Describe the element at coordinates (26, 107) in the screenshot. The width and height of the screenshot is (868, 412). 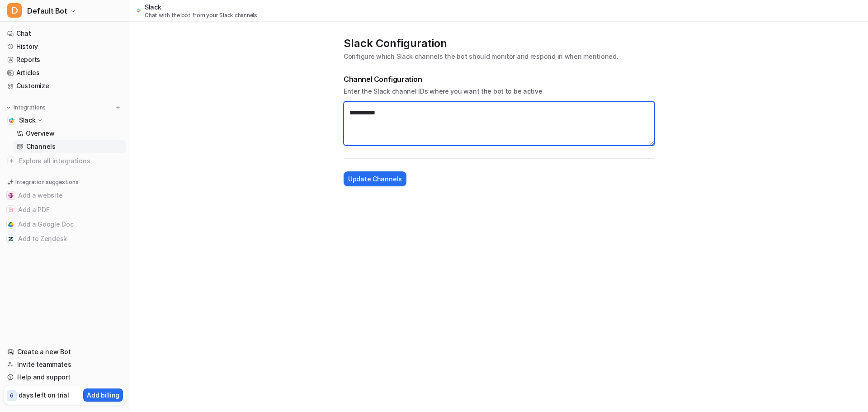
I see `button: Integrations` at that location.